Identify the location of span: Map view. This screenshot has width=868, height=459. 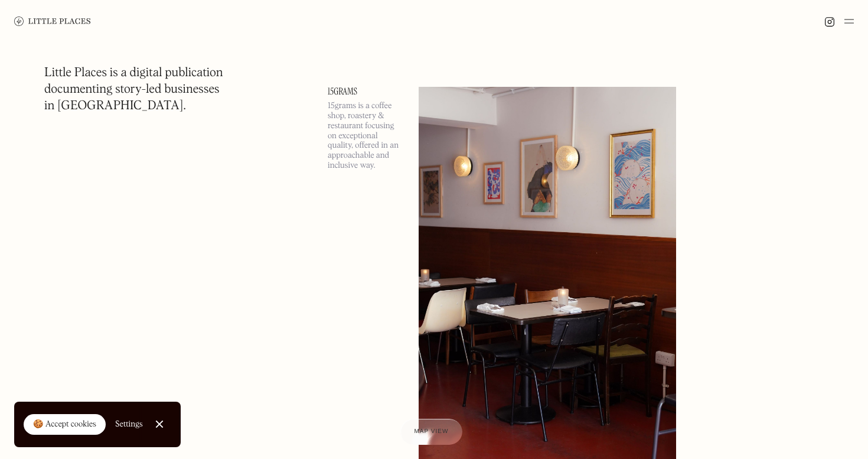
(432, 431).